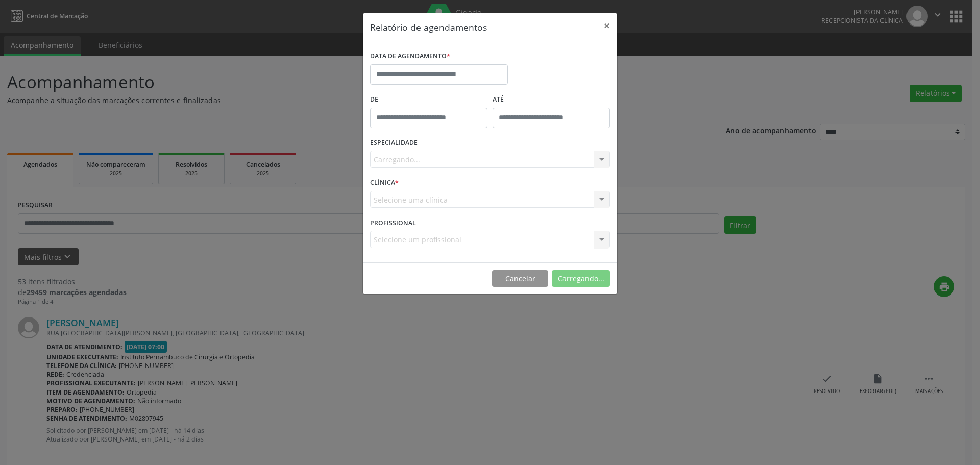 Image resolution: width=980 pixels, height=465 pixels. Describe the element at coordinates (520, 279) in the screenshot. I see `button: Cancelar` at that location.